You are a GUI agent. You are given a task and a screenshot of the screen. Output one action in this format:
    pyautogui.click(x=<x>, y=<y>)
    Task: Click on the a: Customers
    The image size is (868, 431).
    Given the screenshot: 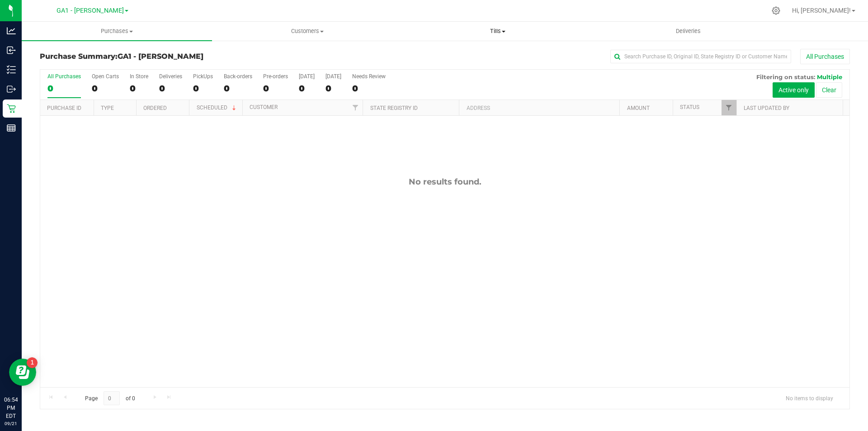 What is the action you would take?
    pyautogui.click(x=307, y=31)
    